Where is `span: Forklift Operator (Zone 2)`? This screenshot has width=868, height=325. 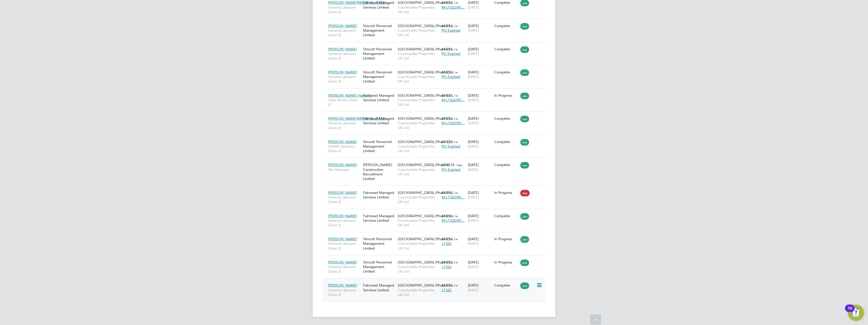
span: Forklift Operator (Zone 2) is located at coordinates (344, 149).